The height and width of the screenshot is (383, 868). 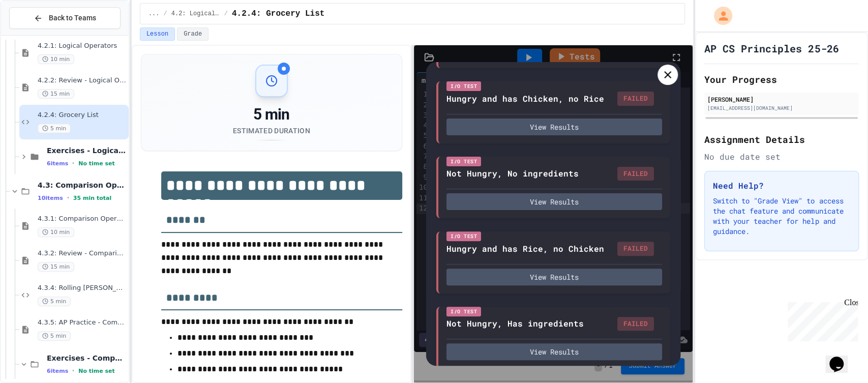 What do you see at coordinates (82, 80) in the screenshot?
I see `span: 4.2.2: Review - Logical Operators` at bounding box center [82, 80].